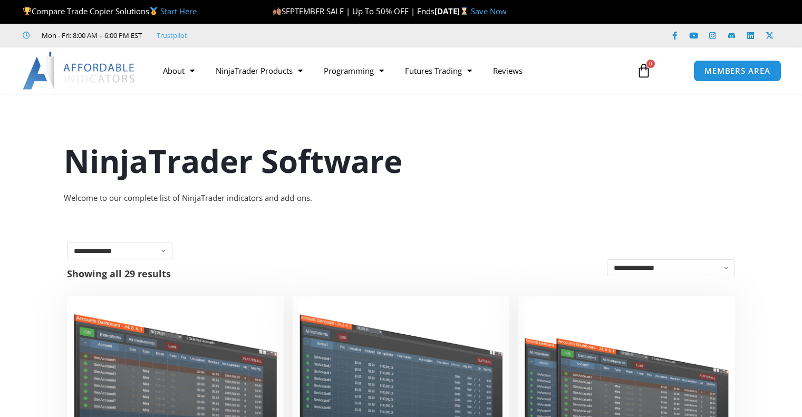  Describe the element at coordinates (119, 274) in the screenshot. I see `p: Showing all 29 results` at that location.